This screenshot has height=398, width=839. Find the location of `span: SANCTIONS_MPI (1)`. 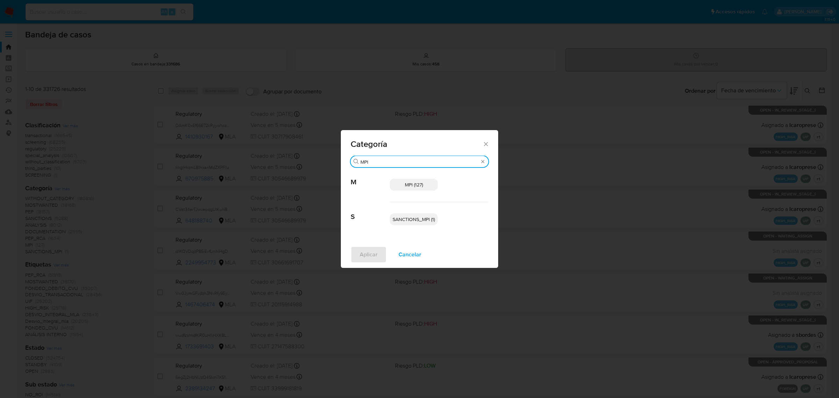

span: SANCTIONS_MPI (1) is located at coordinates (413, 219).